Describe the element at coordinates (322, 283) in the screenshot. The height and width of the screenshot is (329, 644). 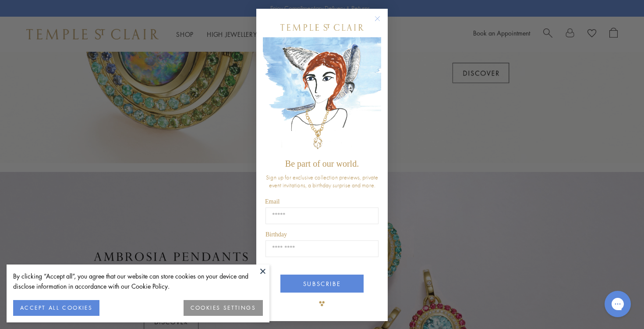
I see `button: SUBSCRIBE` at that location.